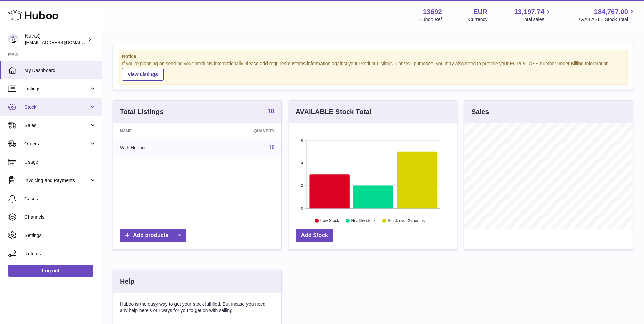 This screenshot has height=324, width=644. Describe the element at coordinates (302, 208) in the screenshot. I see `text: 0` at that location.